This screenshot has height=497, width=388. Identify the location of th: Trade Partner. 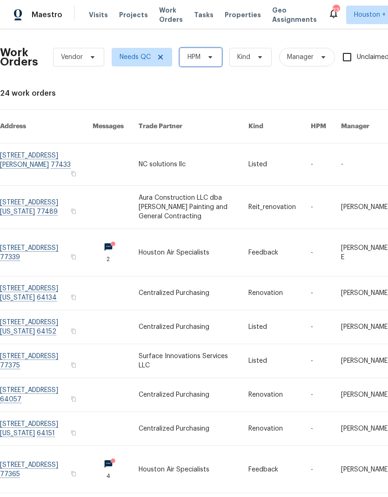
(186, 126).